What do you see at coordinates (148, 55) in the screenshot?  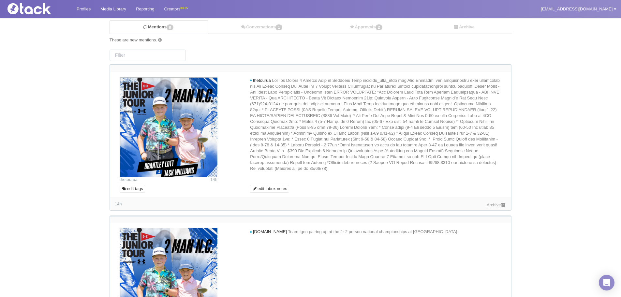 I see `input: Filter` at bounding box center [148, 55].